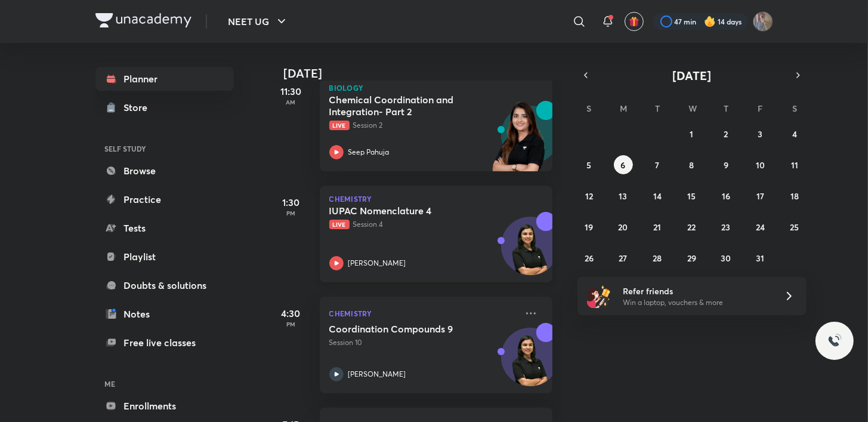  What do you see at coordinates (657, 165) in the screenshot?
I see `abbr: October 7, 2025` at bounding box center [657, 165].